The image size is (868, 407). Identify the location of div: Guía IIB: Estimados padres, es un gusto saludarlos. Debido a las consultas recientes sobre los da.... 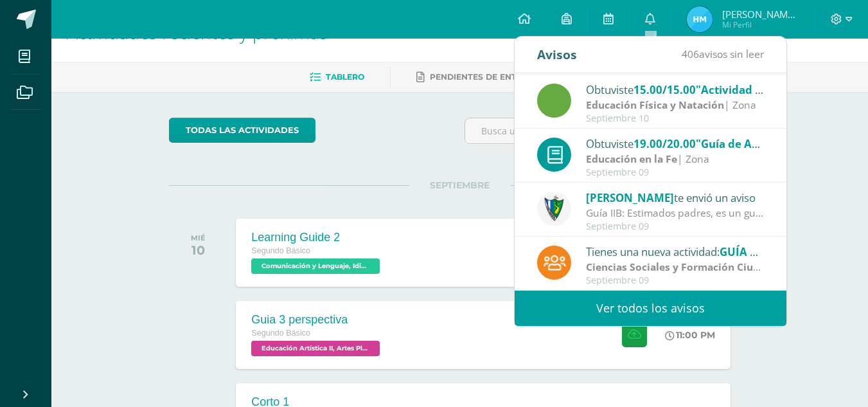
(675, 213).